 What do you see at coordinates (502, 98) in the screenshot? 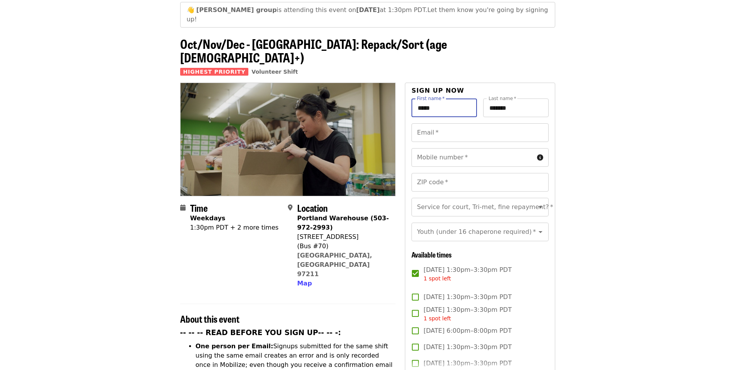
I see `label: Last name` at bounding box center [502, 98].